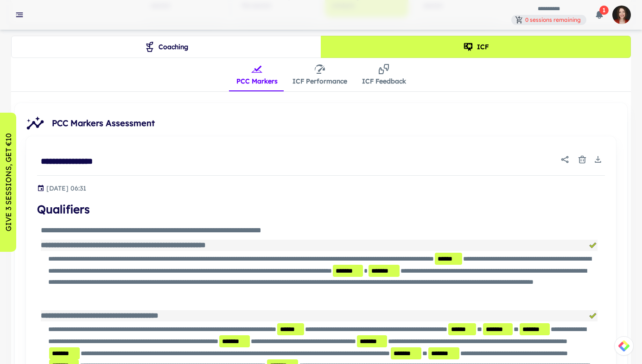 The image size is (642, 364). What do you see at coordinates (621, 15) in the screenshot?
I see `button: photoURL` at bounding box center [621, 15].